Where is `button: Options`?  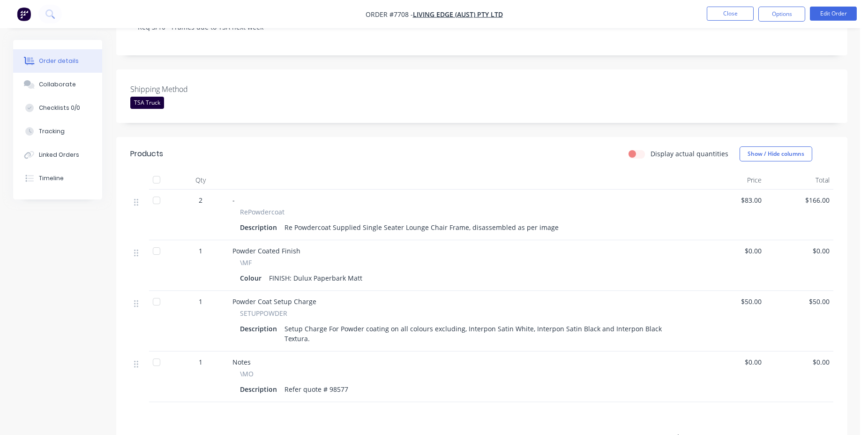
button: Options is located at coordinates (782, 14).